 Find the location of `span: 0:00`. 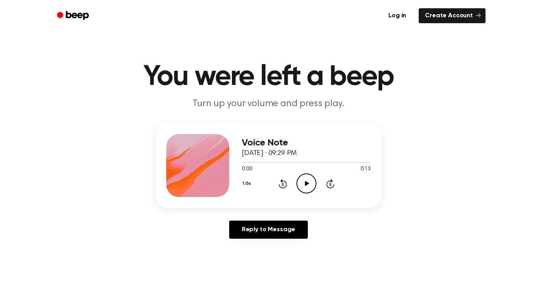

span: 0:00 is located at coordinates (247, 169).